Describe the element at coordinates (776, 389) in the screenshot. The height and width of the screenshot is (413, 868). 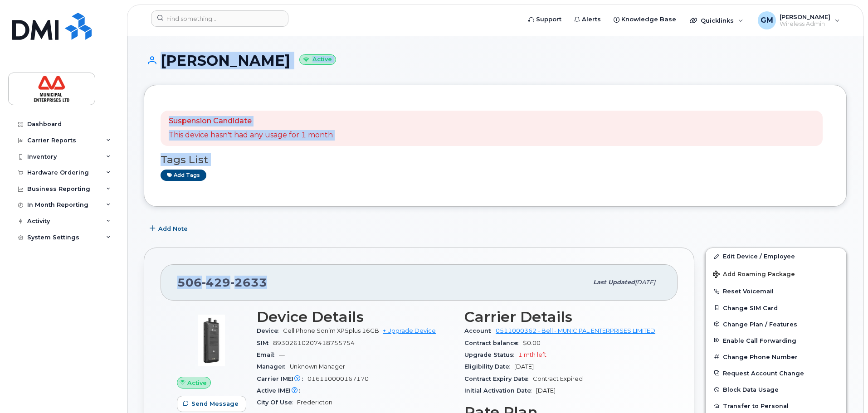
I see `button: Block Data Usage` at that location.